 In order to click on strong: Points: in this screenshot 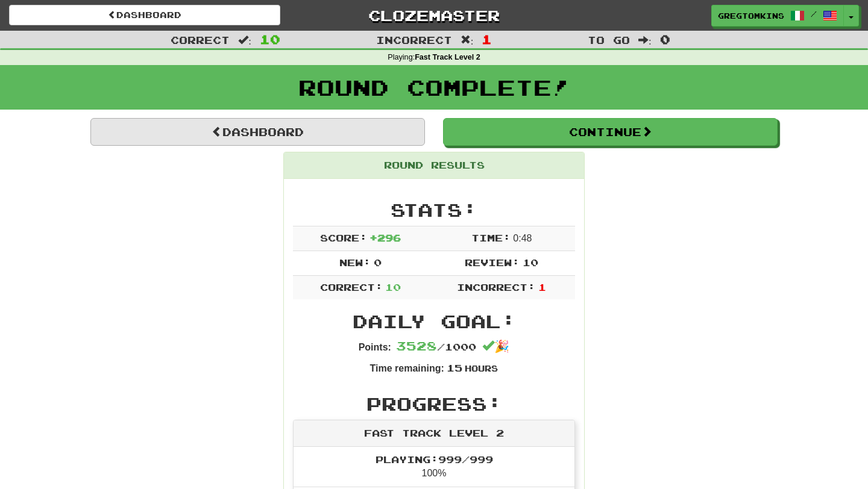, I will do `click(375, 347)`.